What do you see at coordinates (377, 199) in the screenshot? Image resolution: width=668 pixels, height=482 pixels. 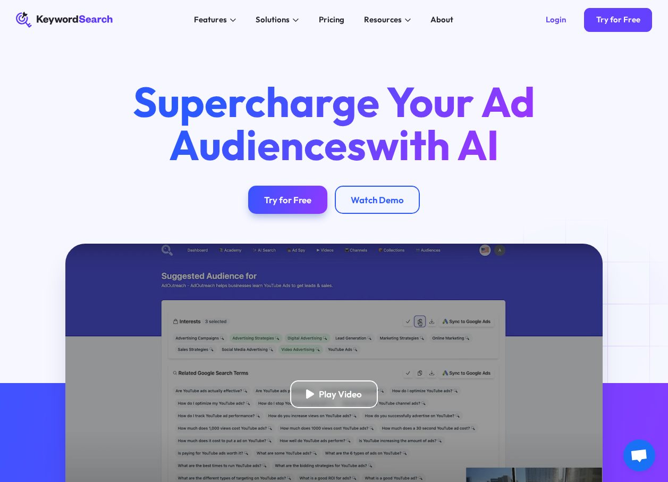 I see `div: Watch Demo` at bounding box center [377, 199].